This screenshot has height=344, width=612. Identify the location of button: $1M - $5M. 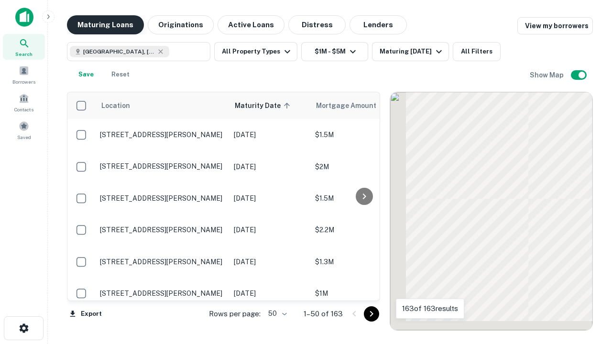
(335, 52).